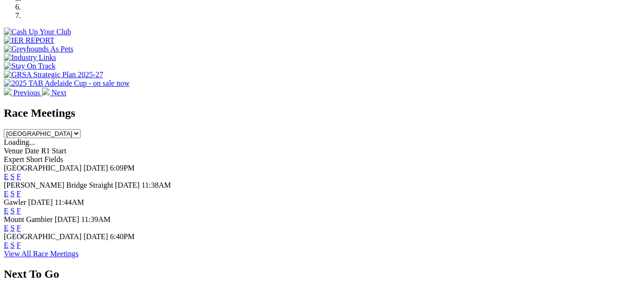 The height and width of the screenshot is (282, 644). I want to click on img: chevron-left-pager-white.svg, so click(7, 91).